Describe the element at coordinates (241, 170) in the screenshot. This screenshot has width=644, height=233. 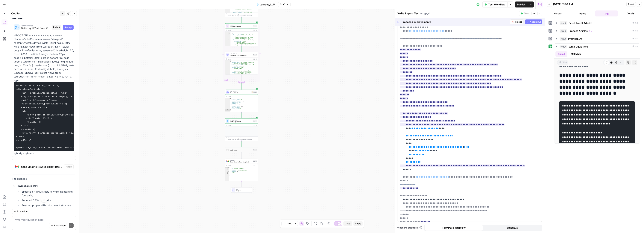
I see `div: IntegrationSend Email to New RecipientStep 11Output{ "id":"1989e7fc262f7061", "threadId":"1989e7f...` at that location.